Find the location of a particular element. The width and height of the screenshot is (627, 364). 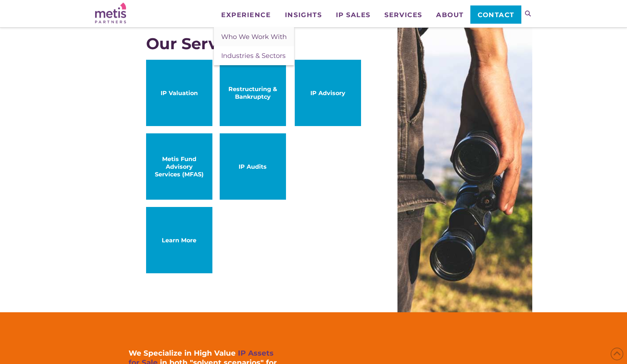

a: IP Valuation is located at coordinates (179, 93).